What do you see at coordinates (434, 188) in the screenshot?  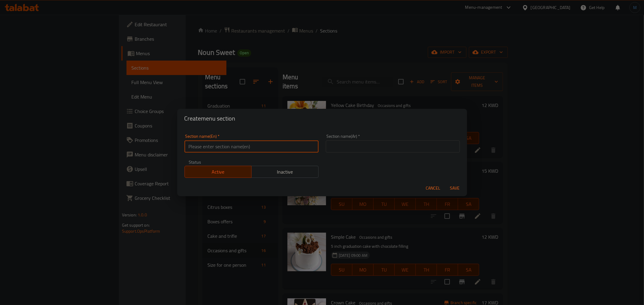 I see `span: Cancel` at bounding box center [434, 188].